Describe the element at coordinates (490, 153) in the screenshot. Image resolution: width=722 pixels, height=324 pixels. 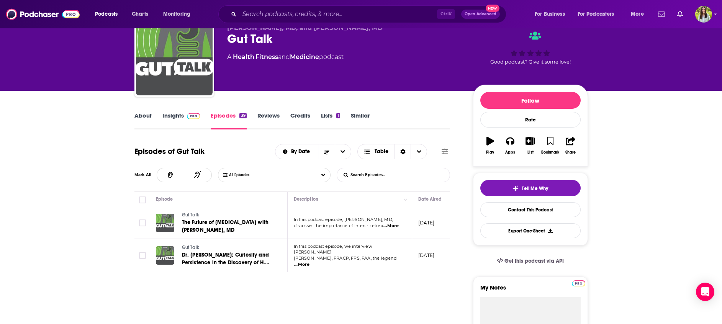
I see `div: Play` at that location.